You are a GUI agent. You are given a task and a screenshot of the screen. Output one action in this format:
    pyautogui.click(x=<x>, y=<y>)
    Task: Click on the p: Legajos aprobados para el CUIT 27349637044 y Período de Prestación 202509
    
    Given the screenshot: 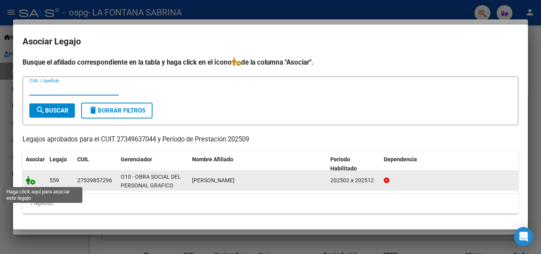 What is the action you would take?
    pyautogui.click(x=271, y=140)
    